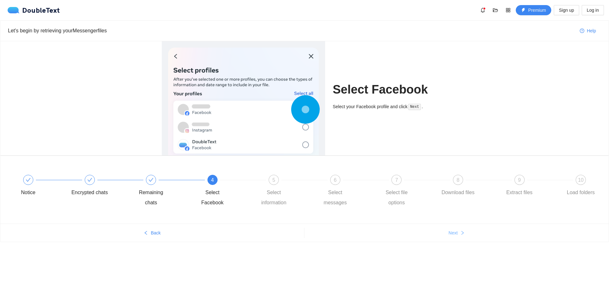 The width and height of the screenshot is (609, 289). What do you see at coordinates (335, 198) in the screenshot?
I see `div: Select messages` at bounding box center [335, 198].